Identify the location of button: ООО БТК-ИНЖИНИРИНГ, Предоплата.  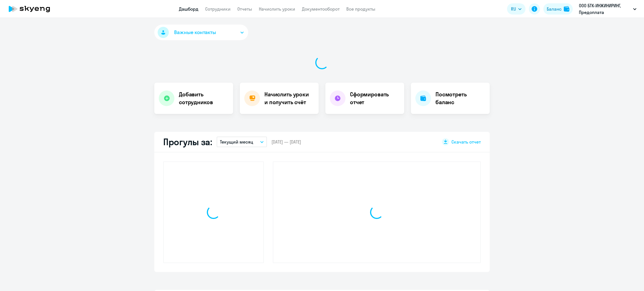
(608, 9).